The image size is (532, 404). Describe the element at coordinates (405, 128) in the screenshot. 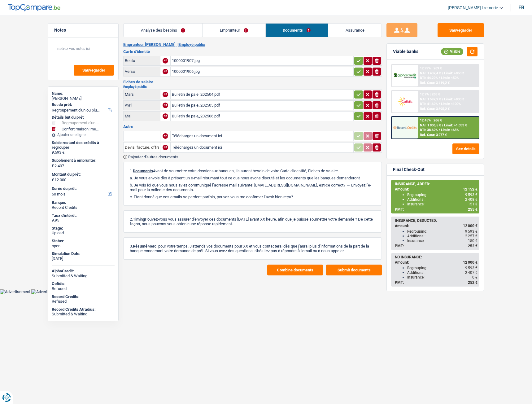

I see `img: Record Credits` at that location.